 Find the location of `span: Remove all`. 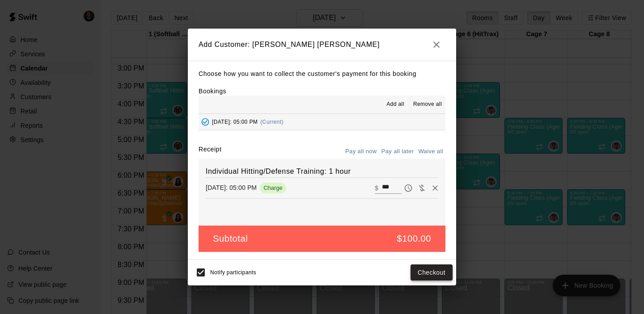

span: Remove all is located at coordinates (427, 105).